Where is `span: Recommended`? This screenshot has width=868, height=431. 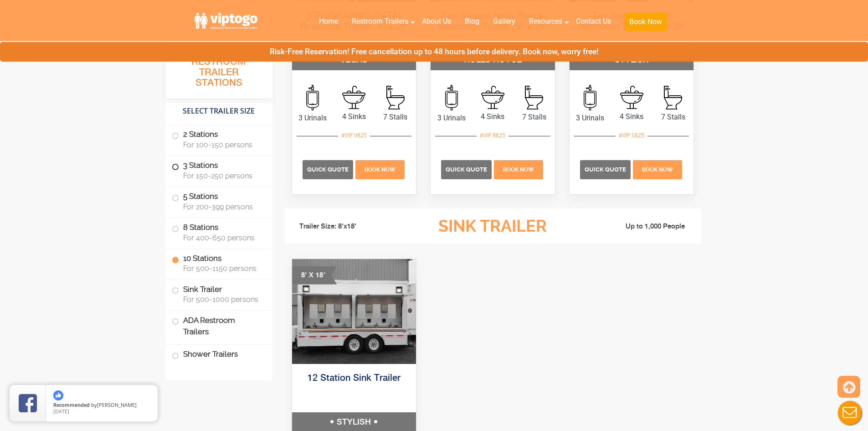
span: Recommended is located at coordinates (71, 404).